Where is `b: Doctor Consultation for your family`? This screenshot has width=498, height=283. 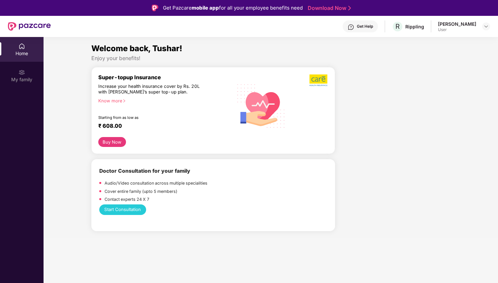 b: Doctor Consultation for your family is located at coordinates (145, 171).